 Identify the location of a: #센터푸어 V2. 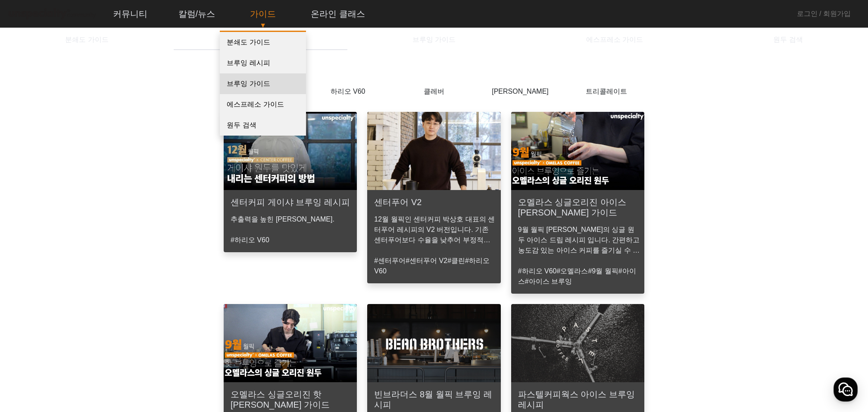
(426, 260).